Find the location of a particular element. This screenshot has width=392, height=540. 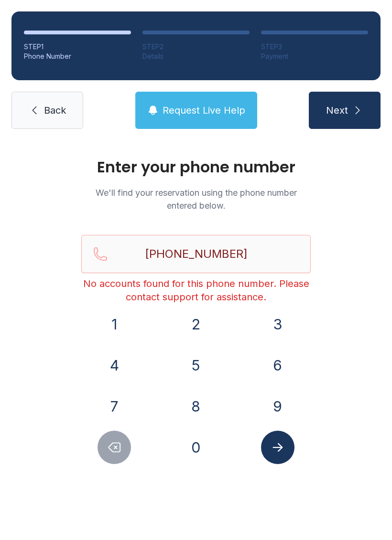

button: 6 is located at coordinates (277, 365).